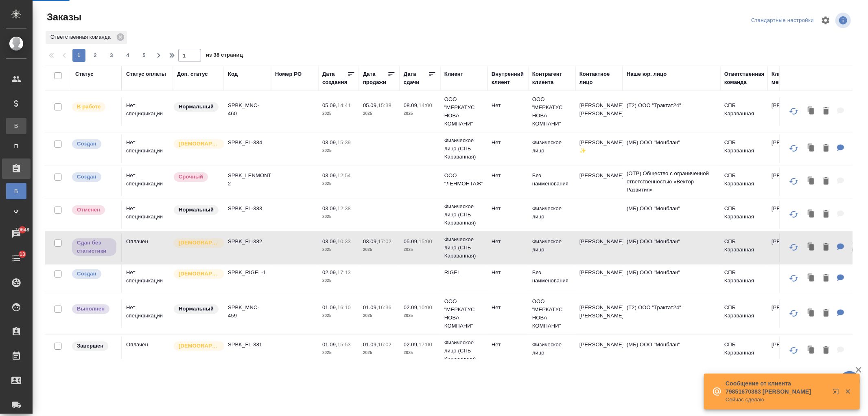  What do you see at coordinates (672, 182) in the screenshot?
I see `td: (OTP) Общество с ограниченной ответственностью «Вектор Развития»` at bounding box center [672, 182].